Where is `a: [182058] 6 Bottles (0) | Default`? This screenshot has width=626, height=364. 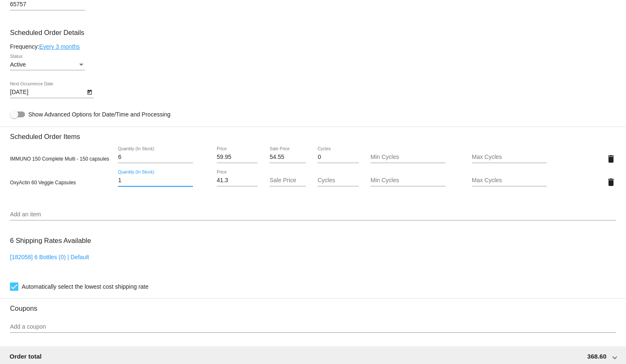 a: [182058] 6 Bottles (0) | Default is located at coordinates (49, 257).